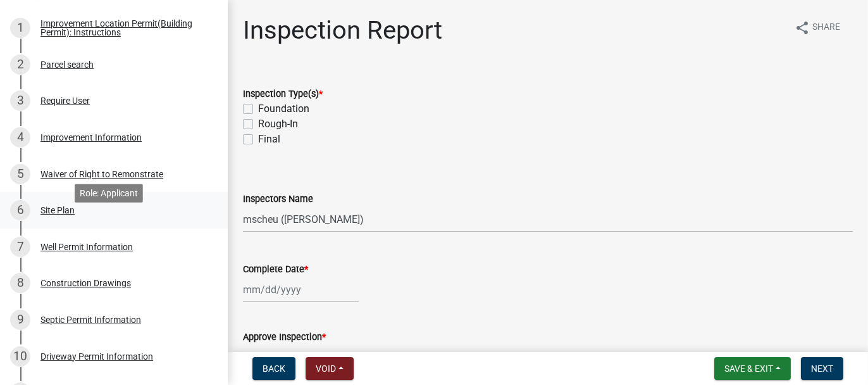 The height and width of the screenshot is (385, 868). I want to click on span: Save & Exit, so click(749, 368).